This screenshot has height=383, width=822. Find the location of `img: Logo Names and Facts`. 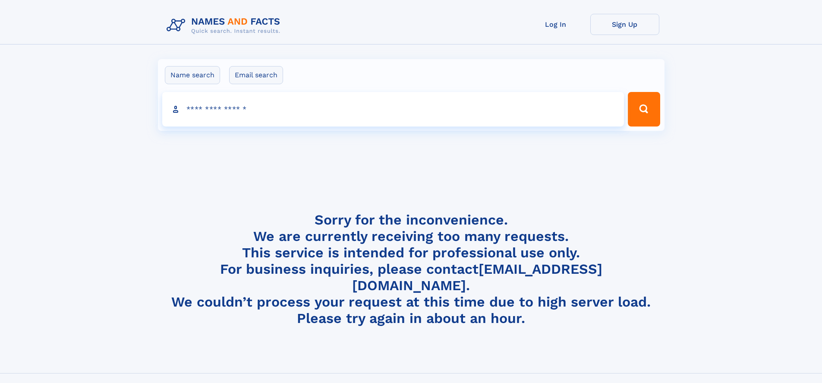

img: Logo Names and Facts is located at coordinates (225, 25).